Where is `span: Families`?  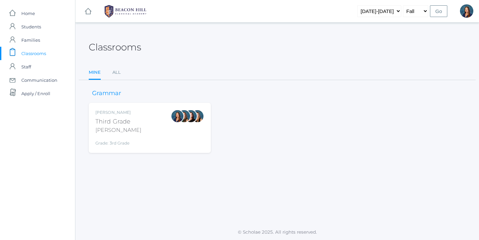
span: Families is located at coordinates (31, 40).